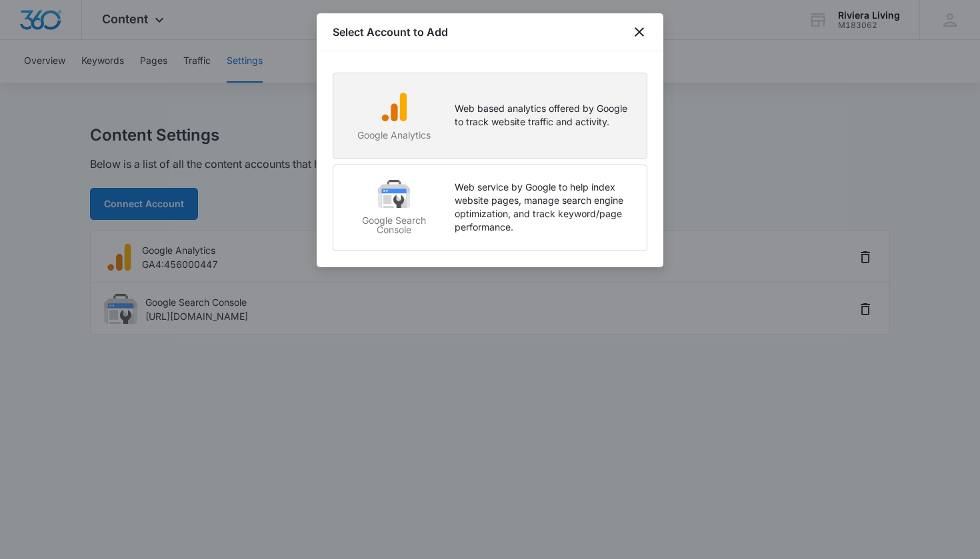 The width and height of the screenshot is (980, 559). I want to click on img: logo-googleSearchConsole.svg, so click(394, 194).